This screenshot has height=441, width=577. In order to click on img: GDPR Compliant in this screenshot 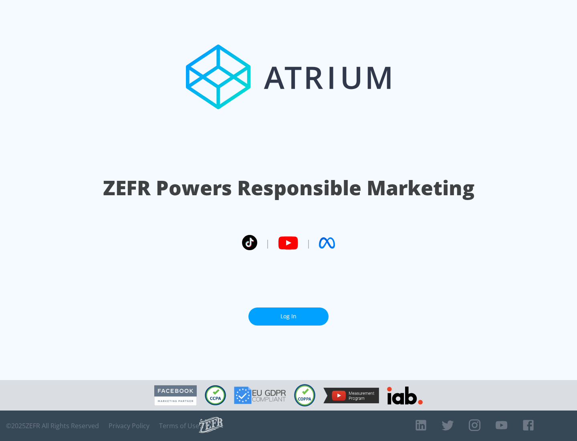, I will do `click(260, 395)`.